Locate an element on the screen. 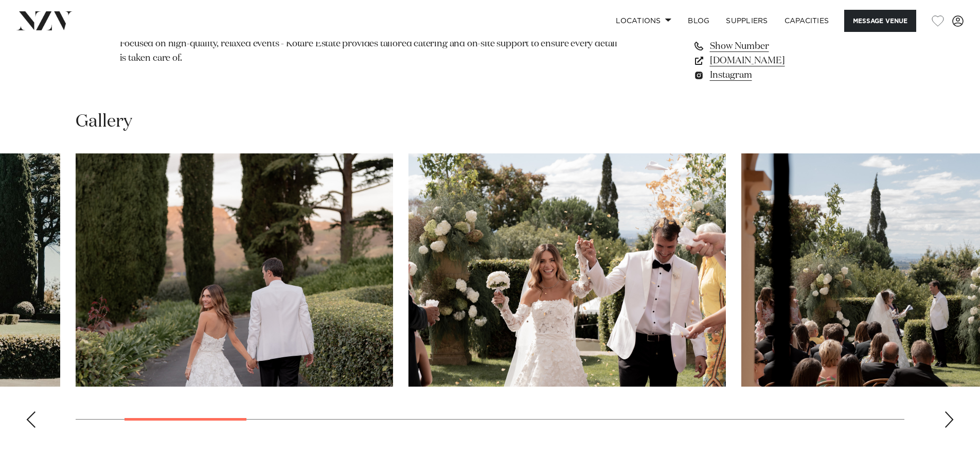 This screenshot has height=469, width=980. a: Locations is located at coordinates (644, 21).